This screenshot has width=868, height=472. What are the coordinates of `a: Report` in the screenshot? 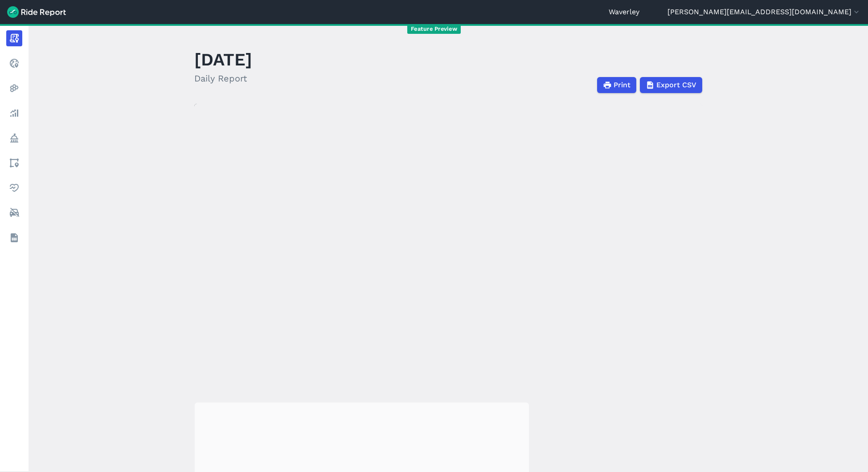 It's located at (14, 38).